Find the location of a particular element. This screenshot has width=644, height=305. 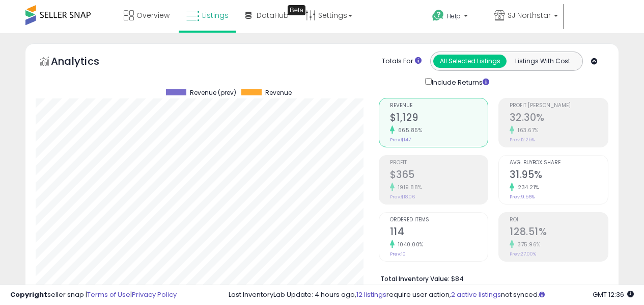

small: Prev: 12.25% is located at coordinates (522, 140).